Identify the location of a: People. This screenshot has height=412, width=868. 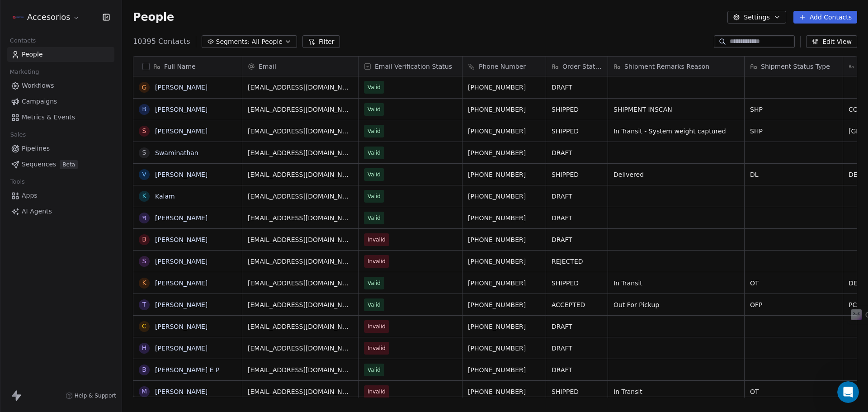
(60, 55).